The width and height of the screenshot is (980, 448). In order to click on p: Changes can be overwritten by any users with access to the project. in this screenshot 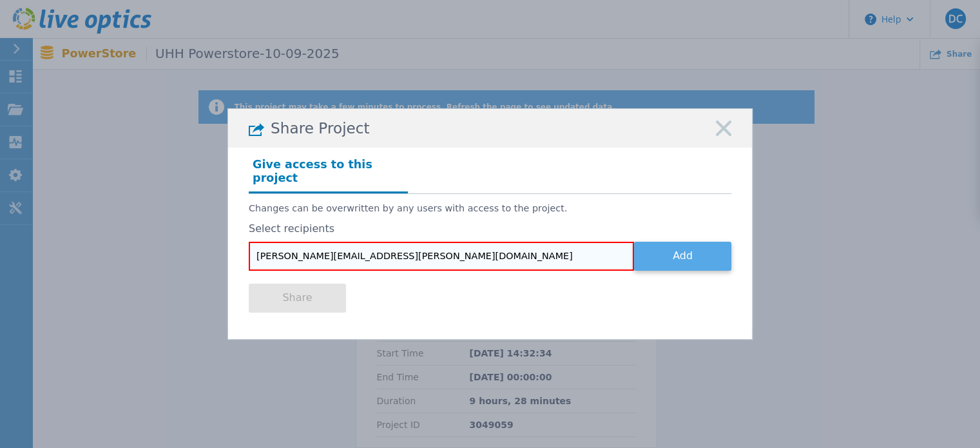, I will do `click(489, 208)`.